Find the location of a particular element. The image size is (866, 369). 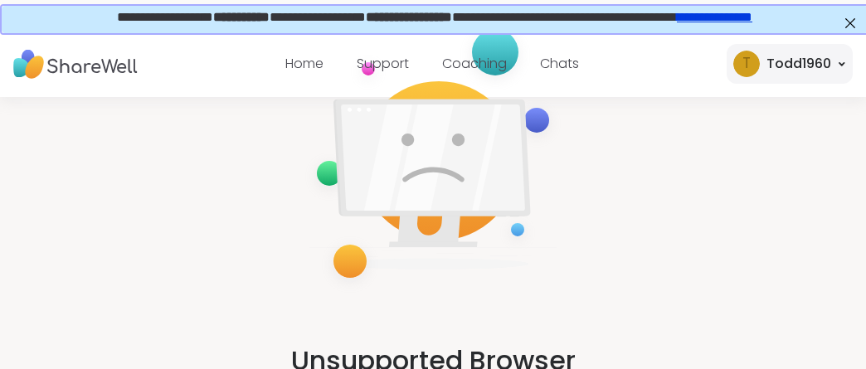

a: Home is located at coordinates (304, 63).